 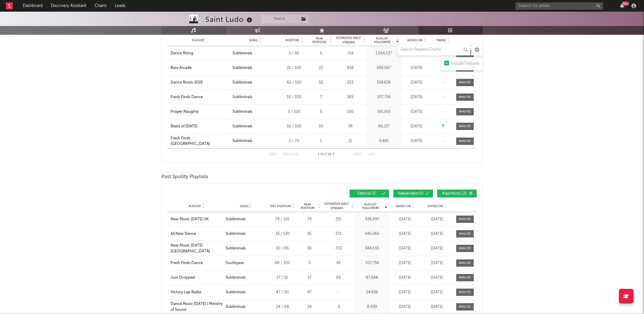 I want to click on span: Estimated Daily Streams, so click(x=348, y=41).